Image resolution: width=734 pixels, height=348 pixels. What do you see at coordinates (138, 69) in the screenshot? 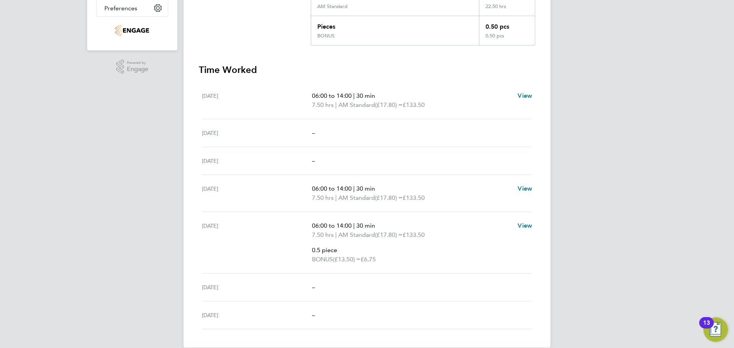
I see `span: Engage` at bounding box center [138, 69].